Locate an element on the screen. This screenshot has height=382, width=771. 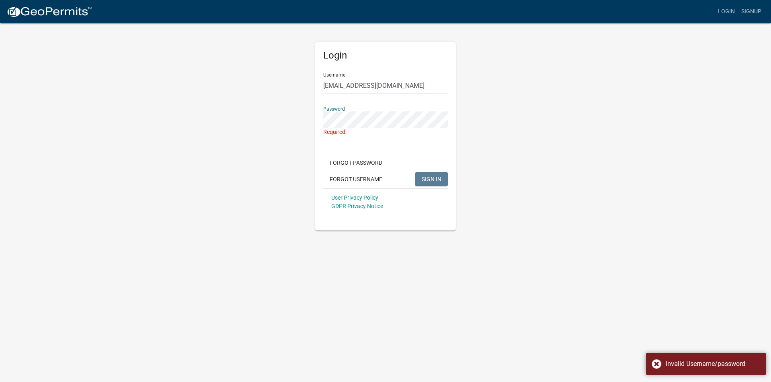
button: SIGN IN is located at coordinates (431, 179).